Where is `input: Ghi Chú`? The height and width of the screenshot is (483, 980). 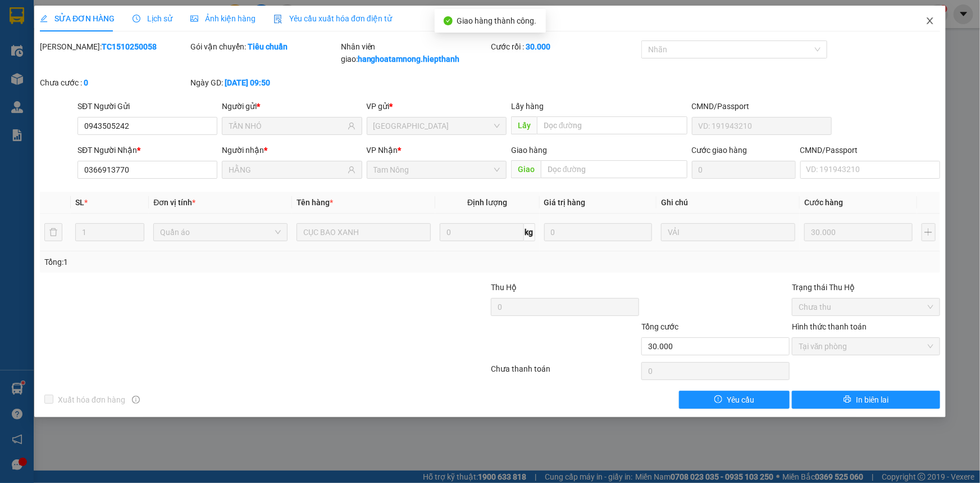 input: Ghi Chú is located at coordinates (728, 232).